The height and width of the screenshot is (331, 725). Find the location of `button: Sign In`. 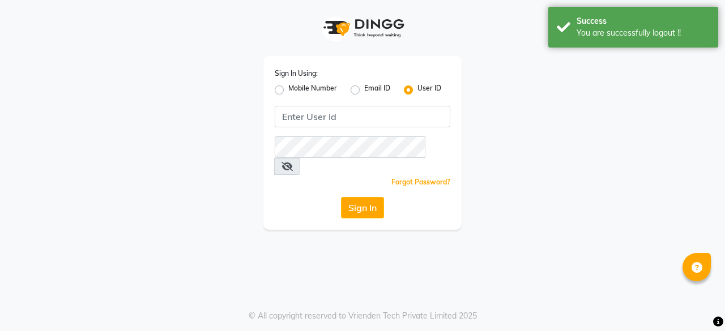

button: Sign In is located at coordinates (363, 208).